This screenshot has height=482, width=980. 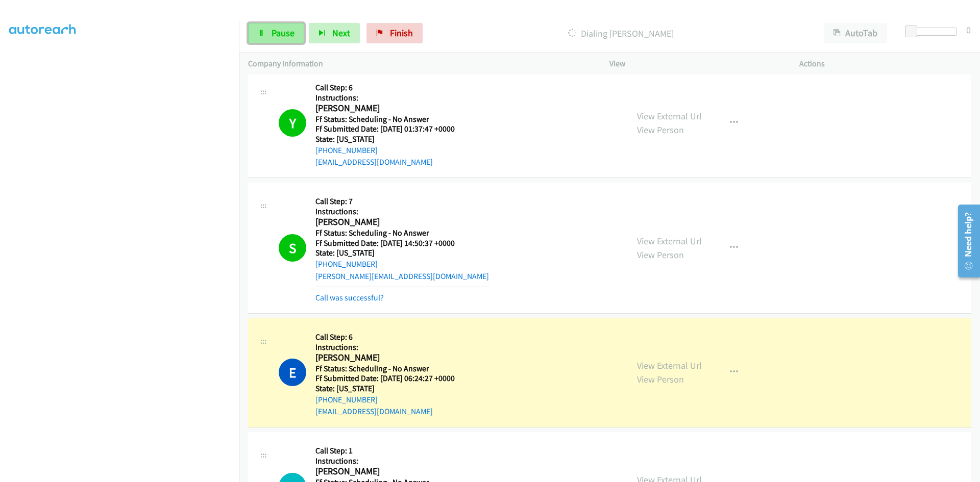 I want to click on a: Finish, so click(x=394, y=33).